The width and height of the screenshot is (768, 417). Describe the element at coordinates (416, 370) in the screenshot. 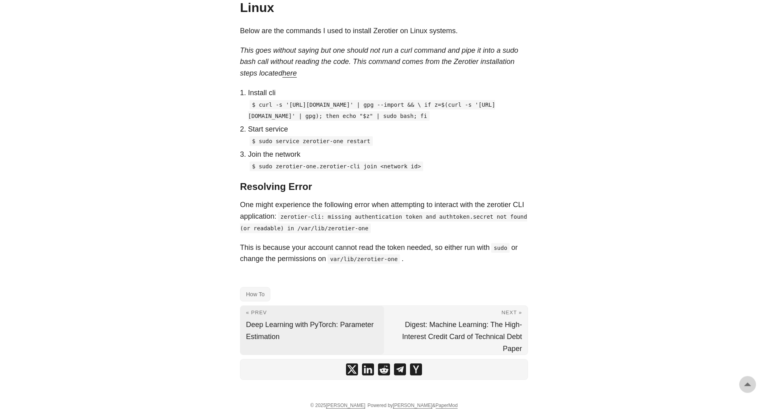

I see `a: share Install Zerotier CLI Linux on ycombinator` at that location.